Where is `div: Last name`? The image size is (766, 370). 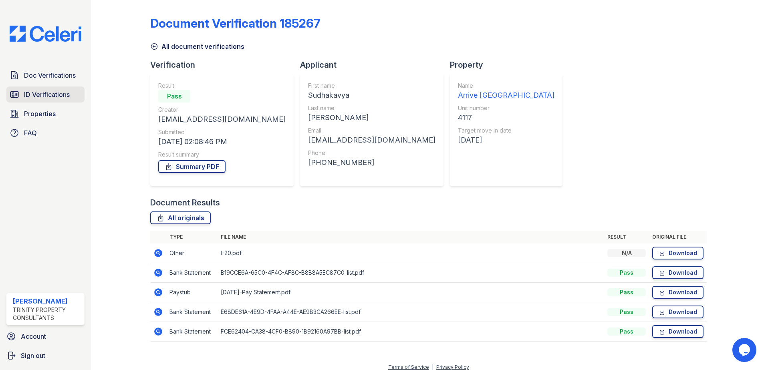
div: Last name is located at coordinates (372, 108).